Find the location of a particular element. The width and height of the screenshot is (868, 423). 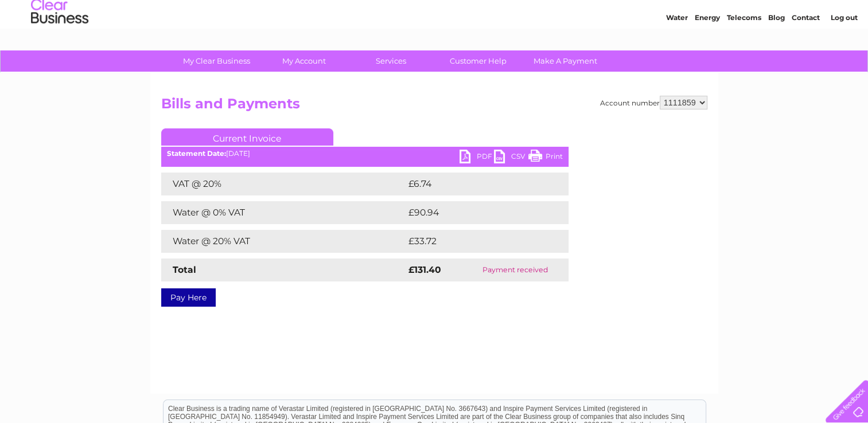

a: Log out is located at coordinates (843, 53).